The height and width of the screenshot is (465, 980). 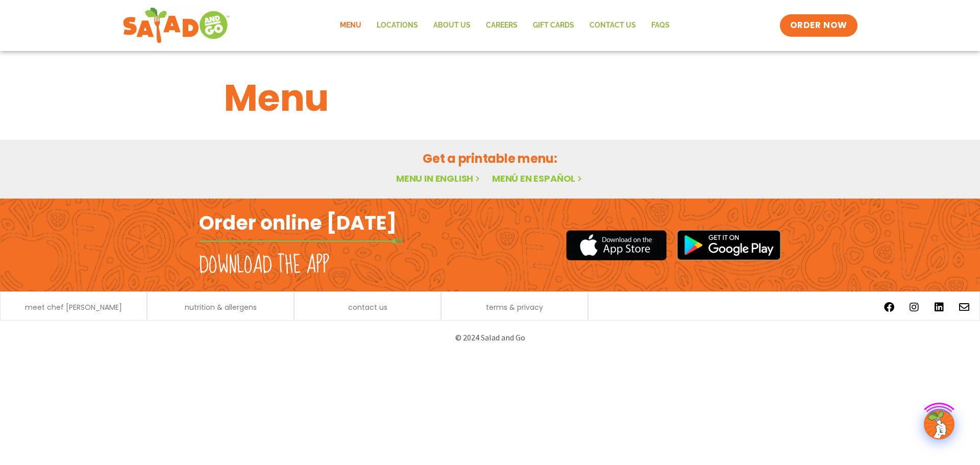 I want to click on nav: Menu, so click(x=505, y=26).